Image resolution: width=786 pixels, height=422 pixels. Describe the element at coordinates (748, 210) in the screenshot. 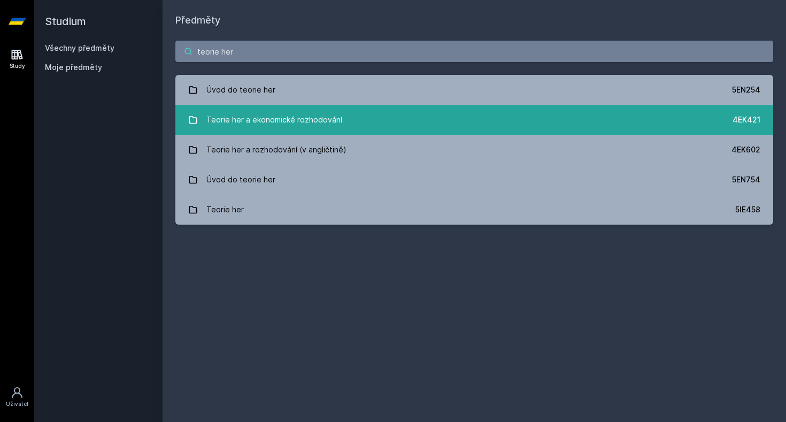

I see `div: 5IE458` at that location.